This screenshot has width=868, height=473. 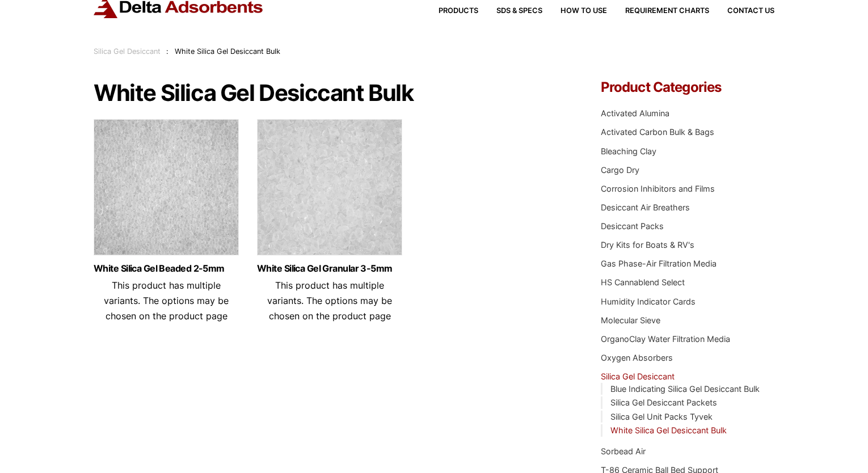 I want to click on a: White Silica Gel Granular 3-5mm, so click(x=330, y=268).